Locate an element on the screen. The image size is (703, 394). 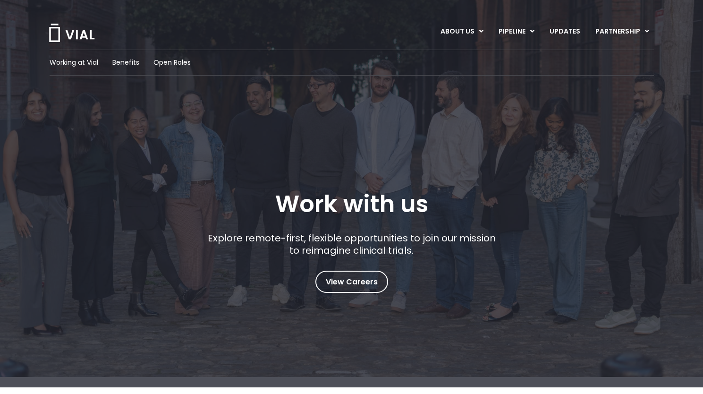
a: View Careers is located at coordinates (352, 281).